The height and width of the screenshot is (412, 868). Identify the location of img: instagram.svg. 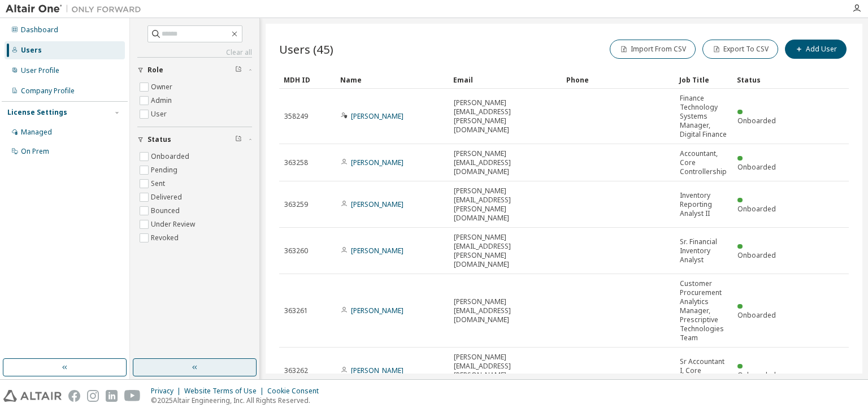
(93, 396).